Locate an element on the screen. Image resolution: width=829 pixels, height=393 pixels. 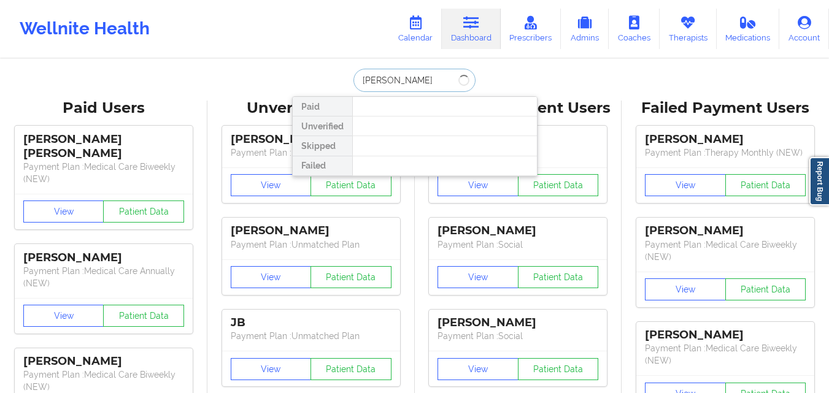
div: JB is located at coordinates (311, 323).